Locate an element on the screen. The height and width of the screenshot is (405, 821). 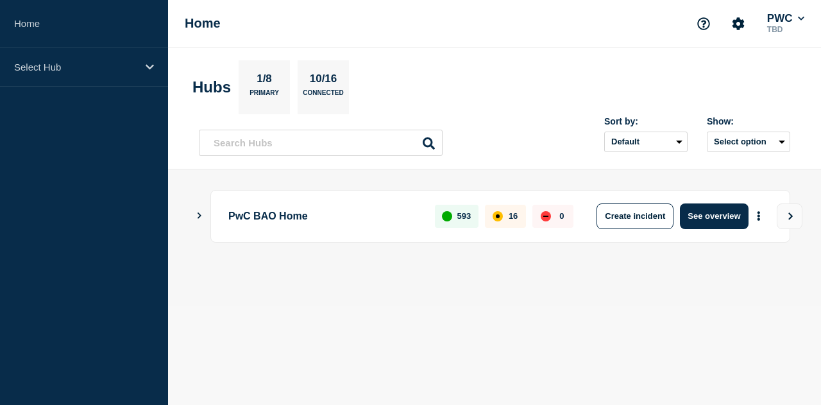
p: 16 is located at coordinates (513, 215).